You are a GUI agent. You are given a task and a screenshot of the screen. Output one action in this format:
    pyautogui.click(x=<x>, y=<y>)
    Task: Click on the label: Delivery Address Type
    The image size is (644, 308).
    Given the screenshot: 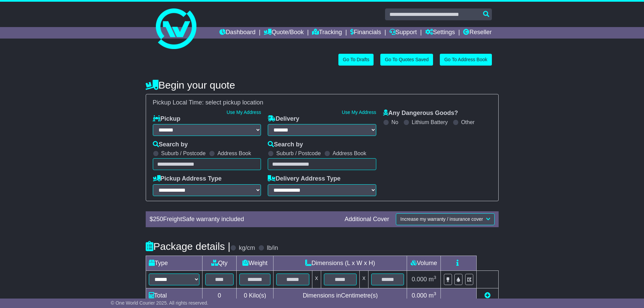 What is the action you would take?
    pyautogui.click(x=304, y=179)
    